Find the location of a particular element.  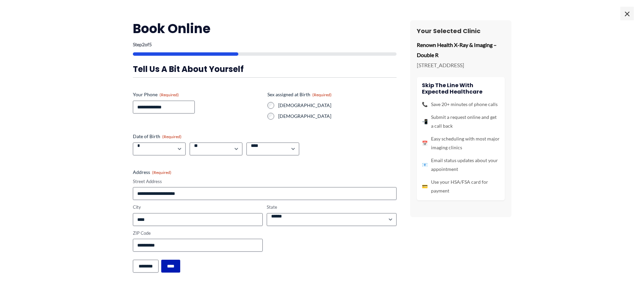

p: Step of is located at coordinates (265, 44).